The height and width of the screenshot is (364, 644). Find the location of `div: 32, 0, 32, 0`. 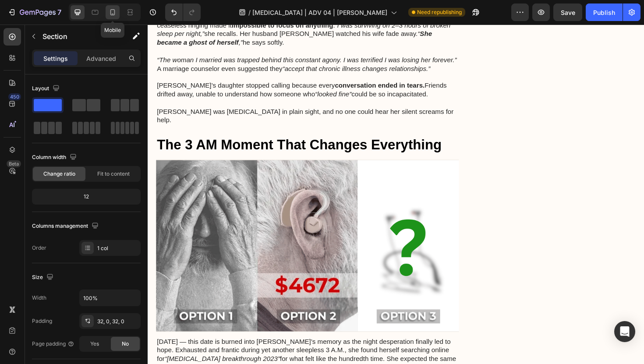

div: 32, 0, 32, 0 is located at coordinates (118, 321).